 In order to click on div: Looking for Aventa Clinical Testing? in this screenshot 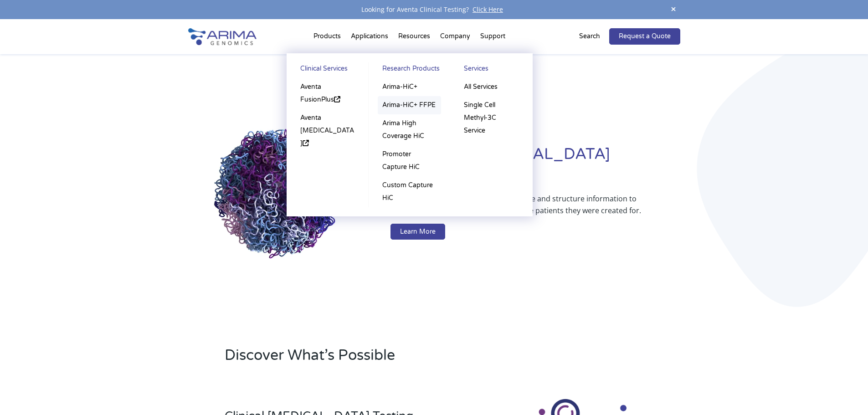, I will do `click(434, 9)`.